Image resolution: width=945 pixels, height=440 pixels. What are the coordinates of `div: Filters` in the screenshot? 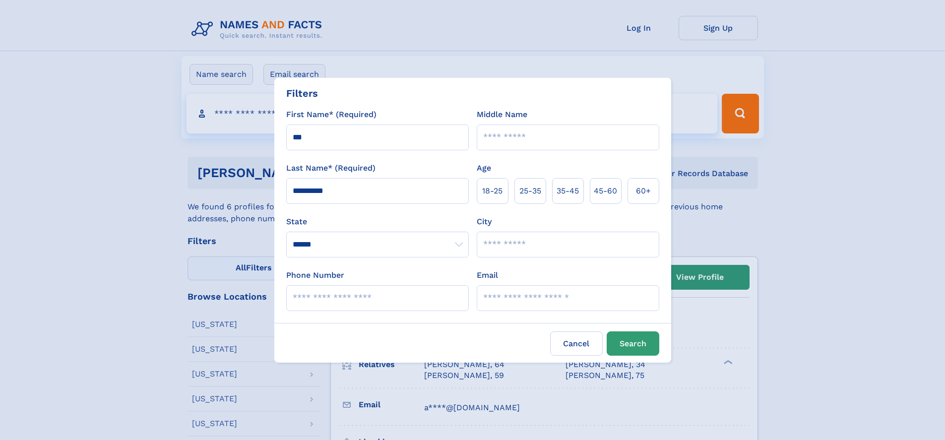 It's located at (302, 93).